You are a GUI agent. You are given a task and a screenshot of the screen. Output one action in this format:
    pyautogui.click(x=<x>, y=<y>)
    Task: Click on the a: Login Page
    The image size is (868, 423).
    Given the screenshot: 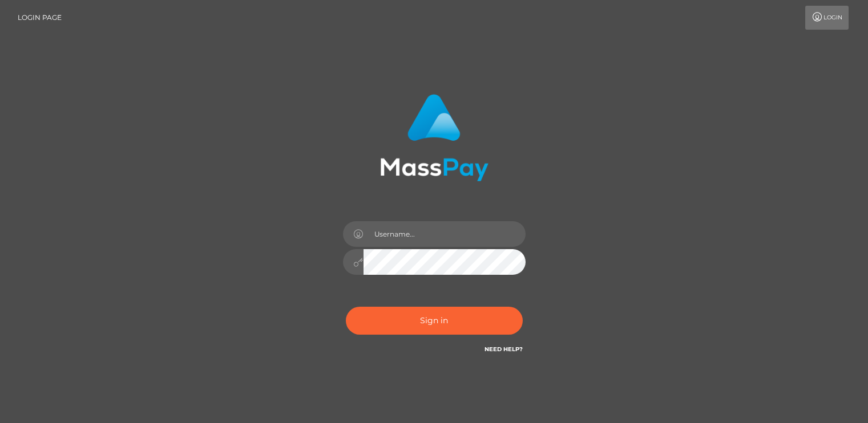 What is the action you would take?
    pyautogui.click(x=39, y=17)
    